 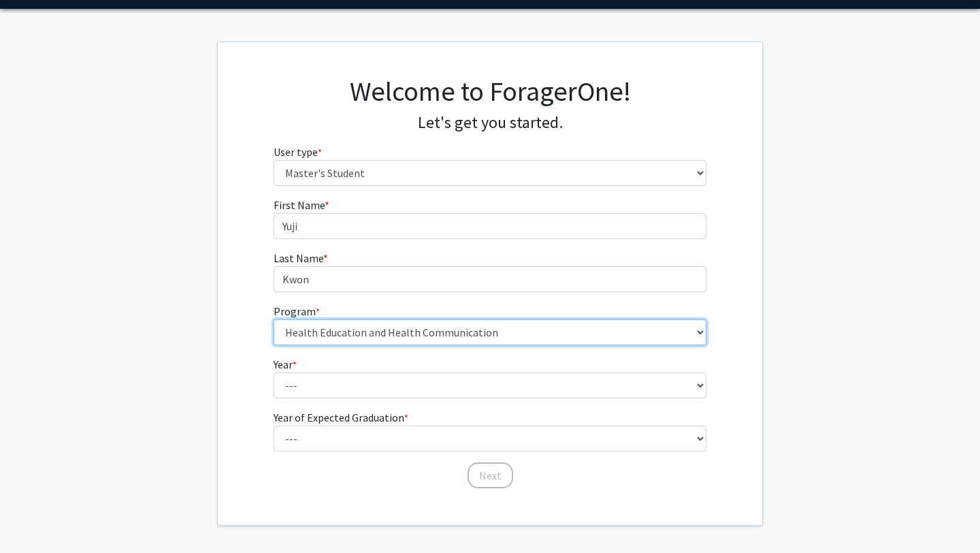 What do you see at coordinates (299, 204) in the screenshot?
I see `span: First Name` at bounding box center [299, 204].